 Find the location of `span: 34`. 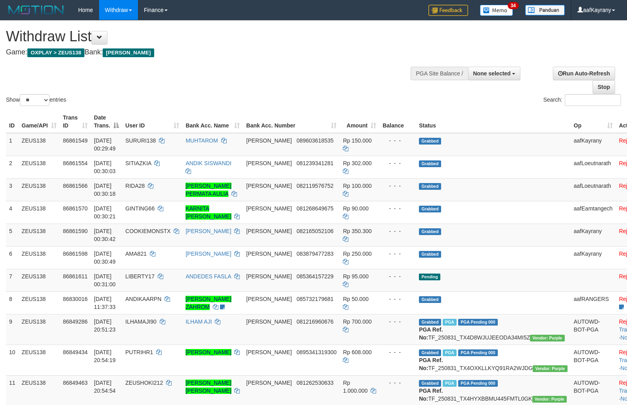

span: 34 is located at coordinates (513, 6).